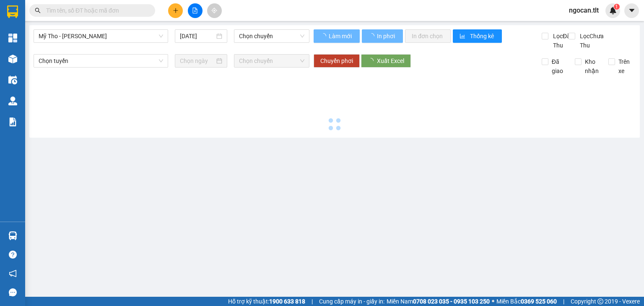  Describe the element at coordinates (13, 12) in the screenshot. I see `img: logo-vxr` at that location.